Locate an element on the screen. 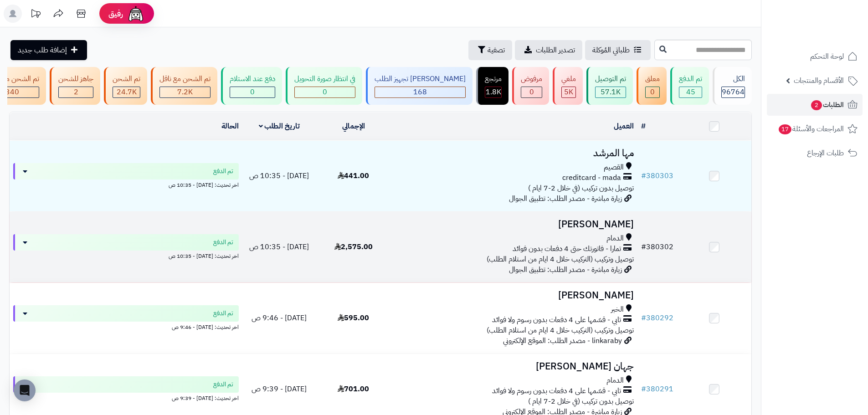  div: في انتظار صورة التحويل is located at coordinates (325, 79).